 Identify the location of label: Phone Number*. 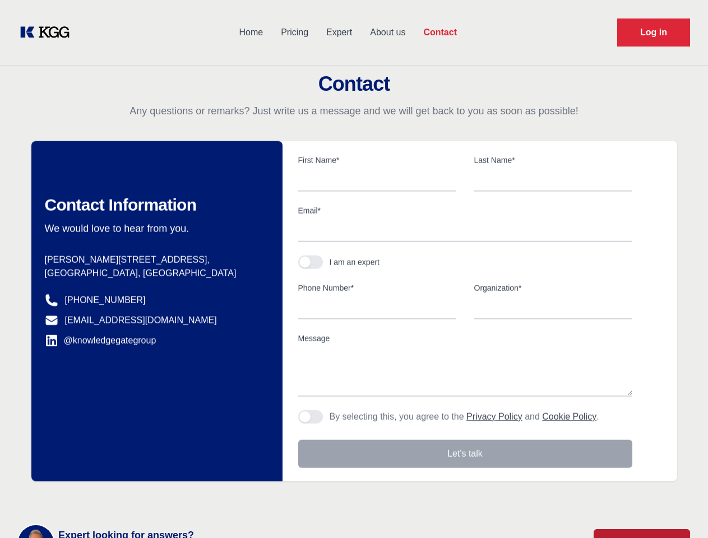
(377, 288).